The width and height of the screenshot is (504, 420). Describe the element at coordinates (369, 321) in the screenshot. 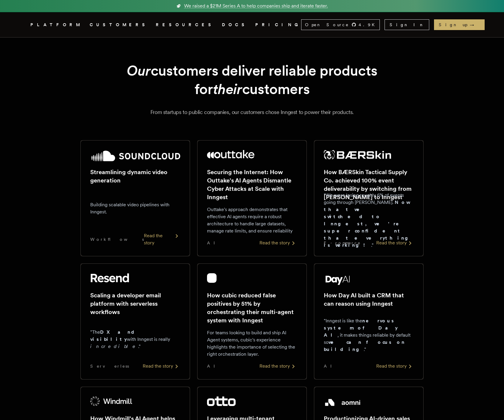

I see `a: Day AI logoHow Day AI built a CRM that can reason using Inngest"Inngest is like thenervous system...` at that location.